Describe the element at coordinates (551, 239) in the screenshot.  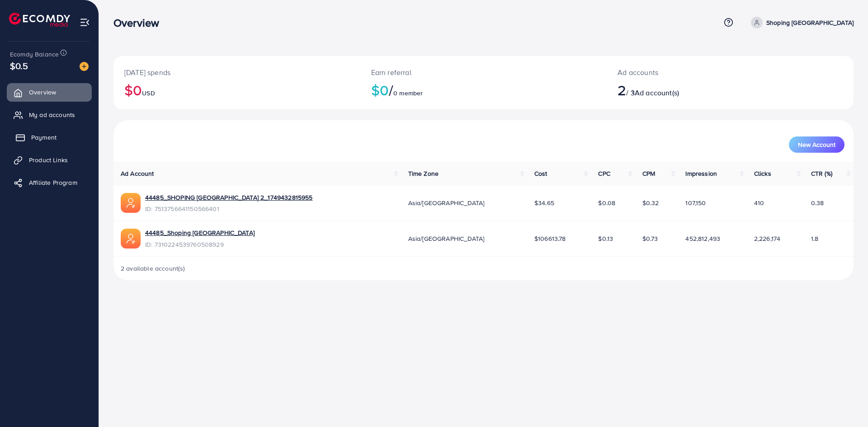
I see `span: $106613.78` at that location.